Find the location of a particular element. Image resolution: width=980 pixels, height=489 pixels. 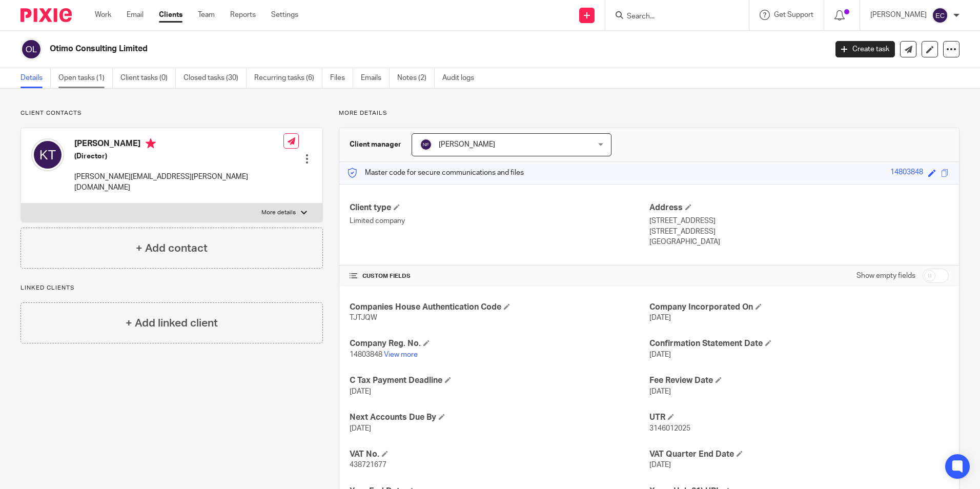

span: 14803848 is located at coordinates (366, 354).